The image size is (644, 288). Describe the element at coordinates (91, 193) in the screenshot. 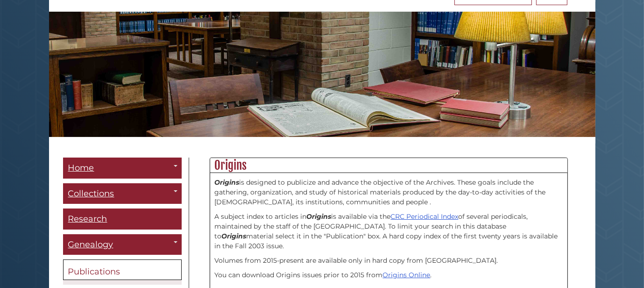

I see `span: Collections` at that location.